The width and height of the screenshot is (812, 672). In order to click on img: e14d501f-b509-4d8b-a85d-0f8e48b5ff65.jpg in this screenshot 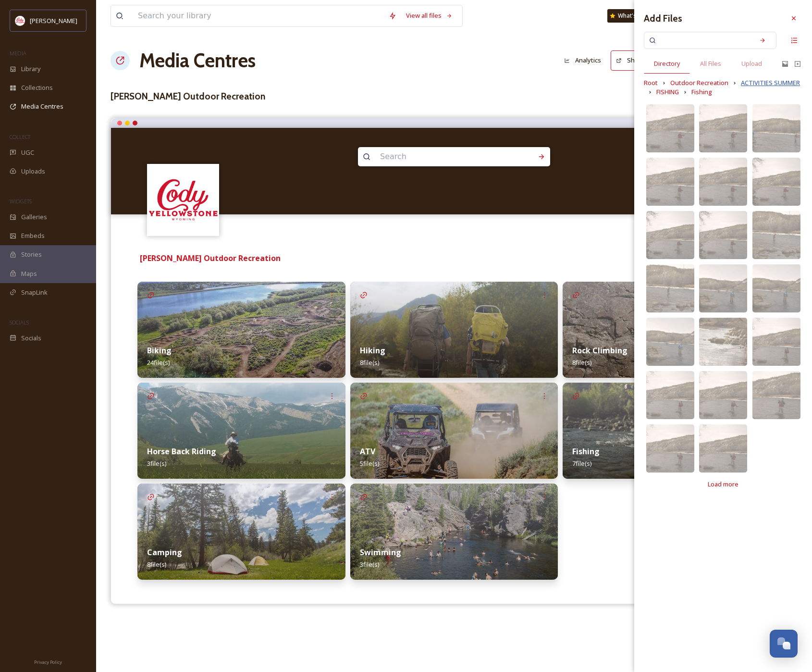, I will do `click(723, 128)`.